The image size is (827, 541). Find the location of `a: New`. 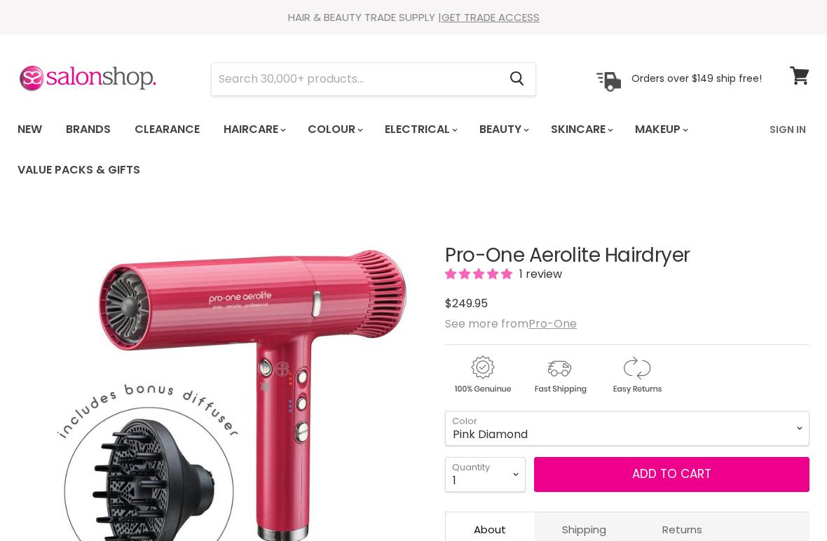

a: New is located at coordinates (29, 130).